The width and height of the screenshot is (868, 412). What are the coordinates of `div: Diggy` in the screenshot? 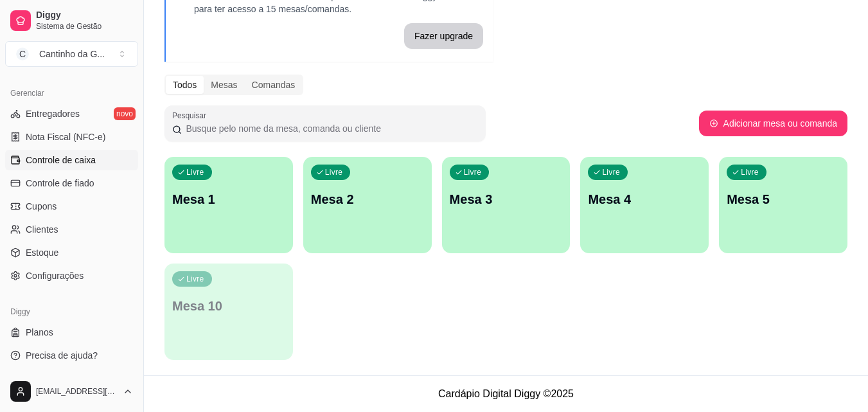 It's located at (71, 312).